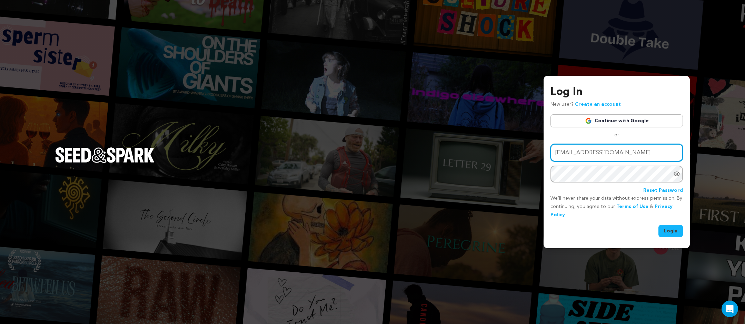 This screenshot has height=324, width=745. Describe the element at coordinates (616, 121) in the screenshot. I see `a: Continue with Google` at that location.